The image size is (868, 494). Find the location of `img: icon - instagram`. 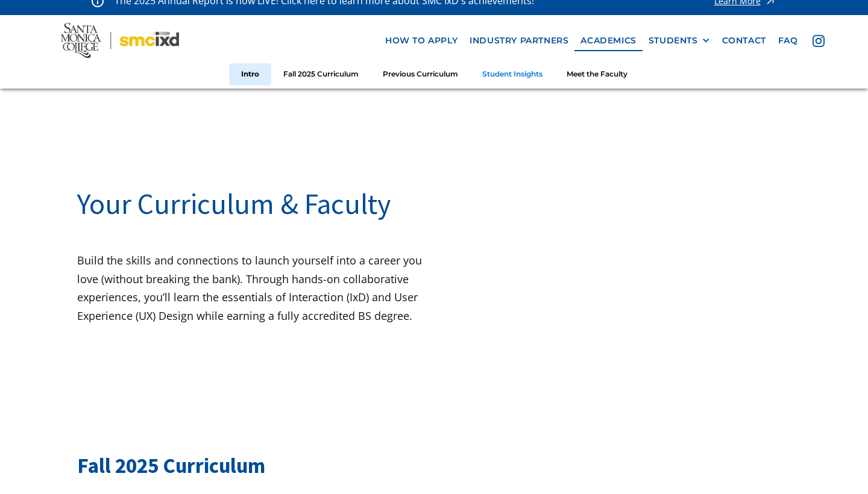

img: icon - instagram is located at coordinates (818, 41).